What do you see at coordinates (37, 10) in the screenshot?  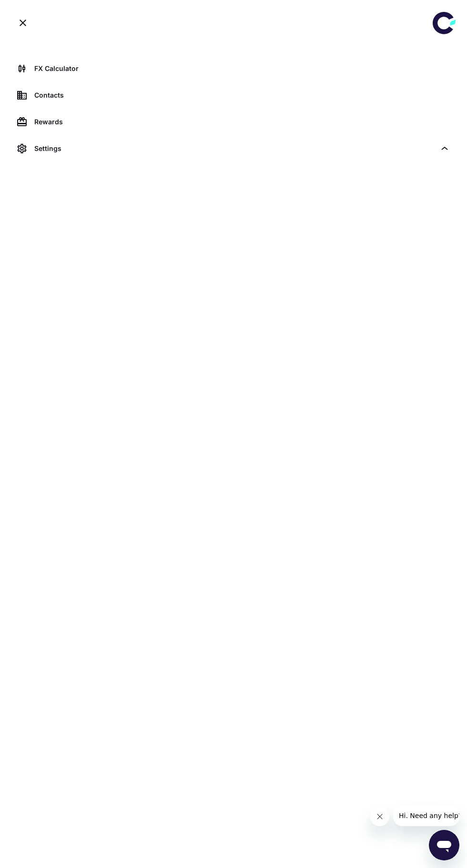 I see `span: Hi. Need any help?` at bounding box center [37, 10].